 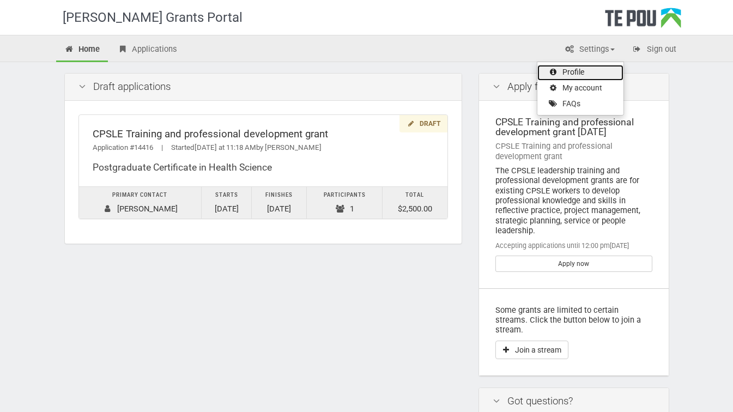 I want to click on div: Draft applications, so click(x=263, y=87).